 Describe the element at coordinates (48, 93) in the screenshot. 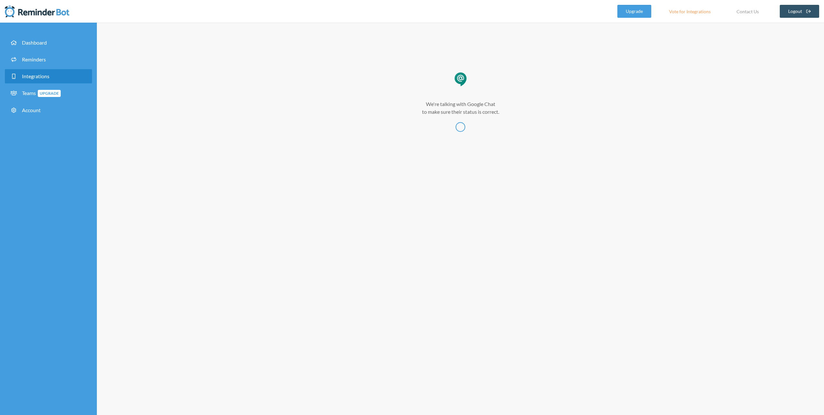

I see `a: TeamsUpgrade` at that location.